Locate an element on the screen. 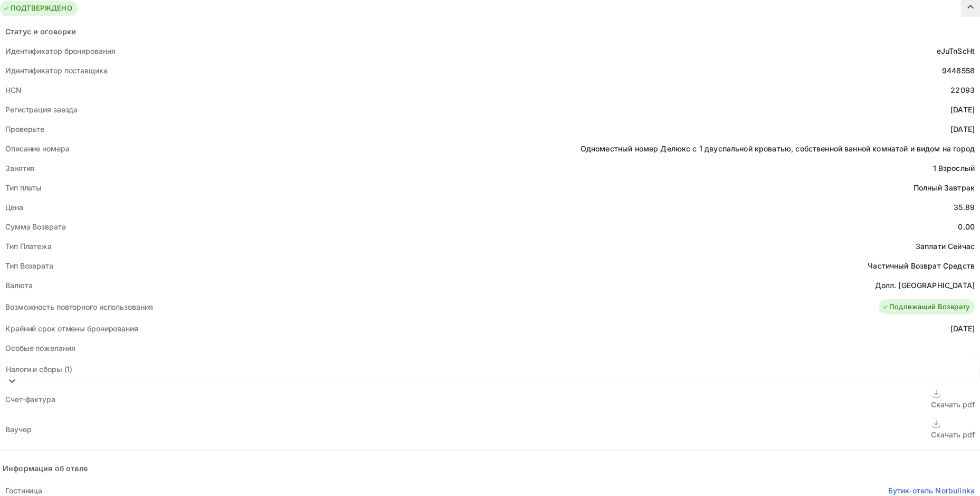 The height and width of the screenshot is (496, 980). ya-tr-span: Тип платы is located at coordinates (23, 187).